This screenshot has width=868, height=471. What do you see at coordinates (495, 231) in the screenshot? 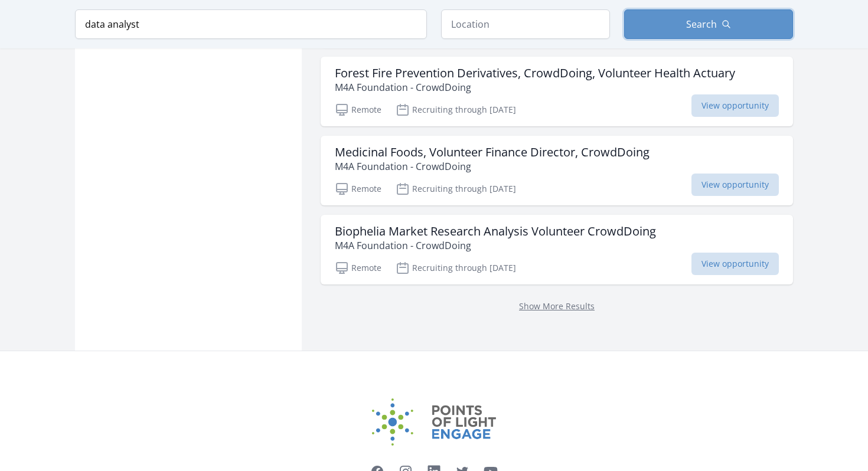
I see `h3: Biophelia Market Research Analysis Volunteer CrowdDoing` at bounding box center [495, 231].